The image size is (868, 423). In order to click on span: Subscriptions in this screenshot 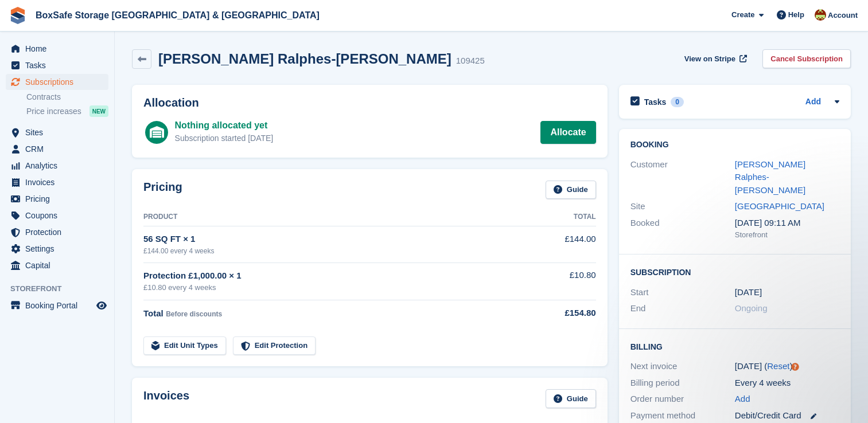, I will do `click(60, 82)`.